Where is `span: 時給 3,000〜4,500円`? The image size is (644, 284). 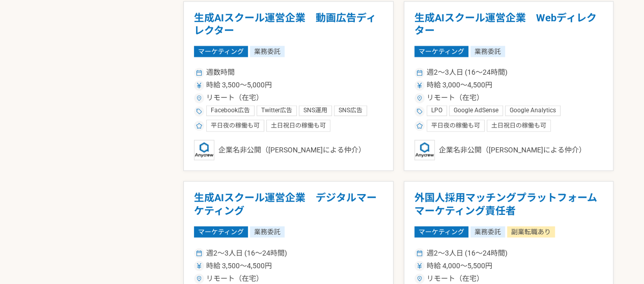
span: 時給 3,000〜4,500円 is located at coordinates (459, 85).